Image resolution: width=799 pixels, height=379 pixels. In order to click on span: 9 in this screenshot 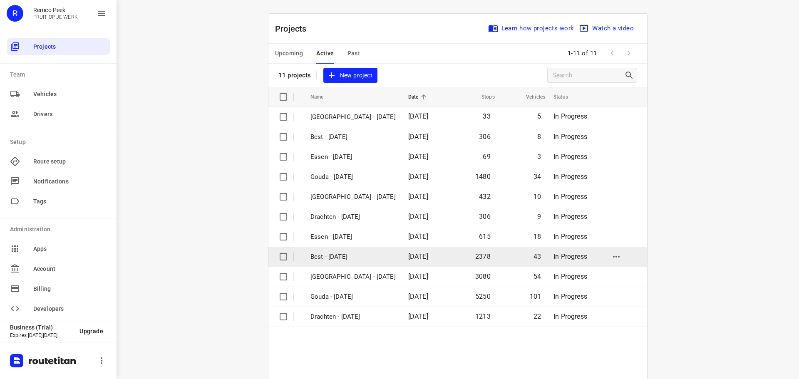, I will do `click(539, 216)`.